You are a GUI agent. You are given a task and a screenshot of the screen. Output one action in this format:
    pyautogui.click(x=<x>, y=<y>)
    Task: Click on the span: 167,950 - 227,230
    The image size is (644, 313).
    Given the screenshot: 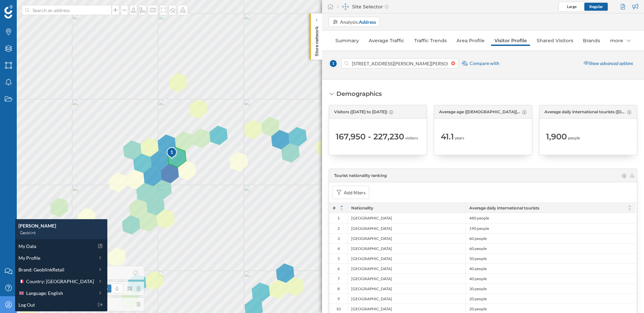 What is the action you would take?
    pyautogui.click(x=370, y=137)
    